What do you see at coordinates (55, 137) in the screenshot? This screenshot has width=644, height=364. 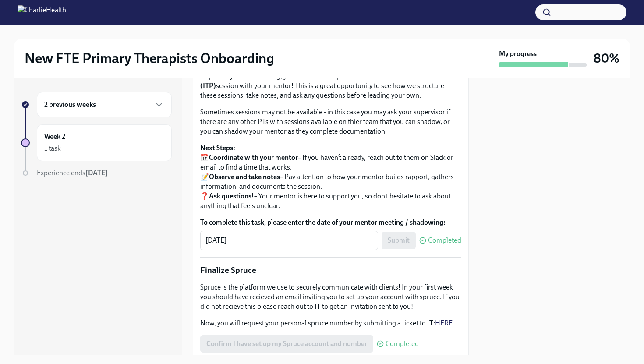 I see `h6: Week 2` at bounding box center [55, 137].